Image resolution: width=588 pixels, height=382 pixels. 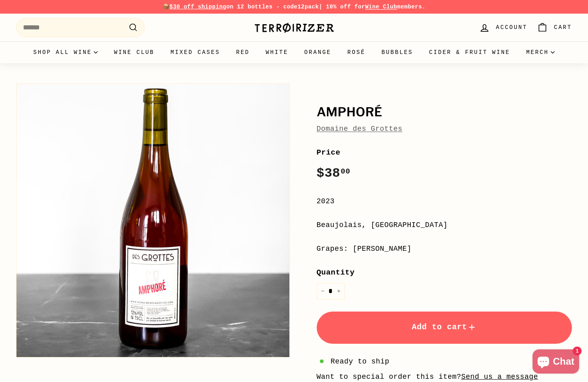 What do you see at coordinates (444, 201) in the screenshot?
I see `div: 2023` at bounding box center [444, 201].